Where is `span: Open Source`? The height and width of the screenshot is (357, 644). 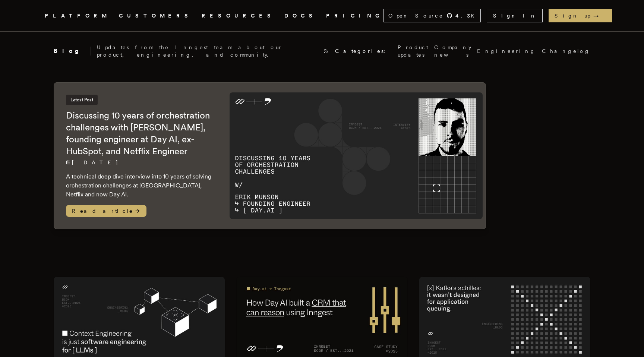 span: Open Source is located at coordinates (416, 16).